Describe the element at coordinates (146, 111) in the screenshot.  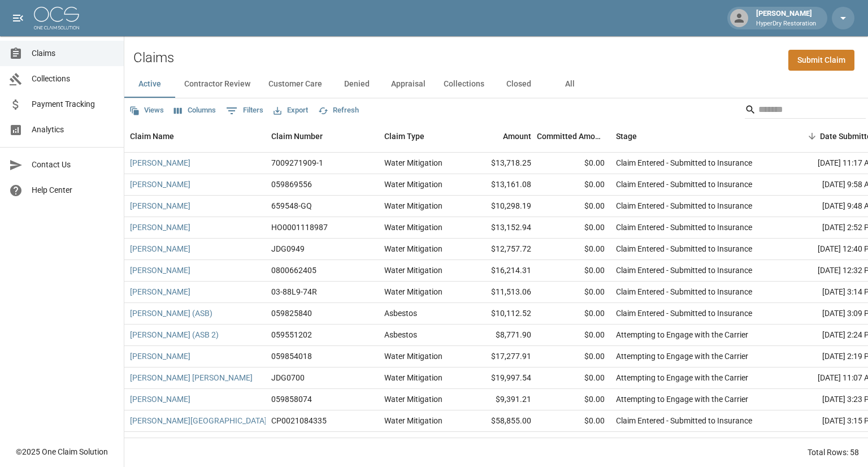
I see `button: Views` at that location.